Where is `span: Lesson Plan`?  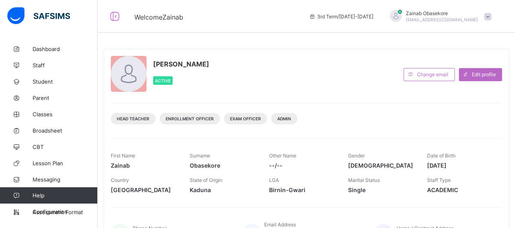
span: Lesson Plan is located at coordinates (65, 163).